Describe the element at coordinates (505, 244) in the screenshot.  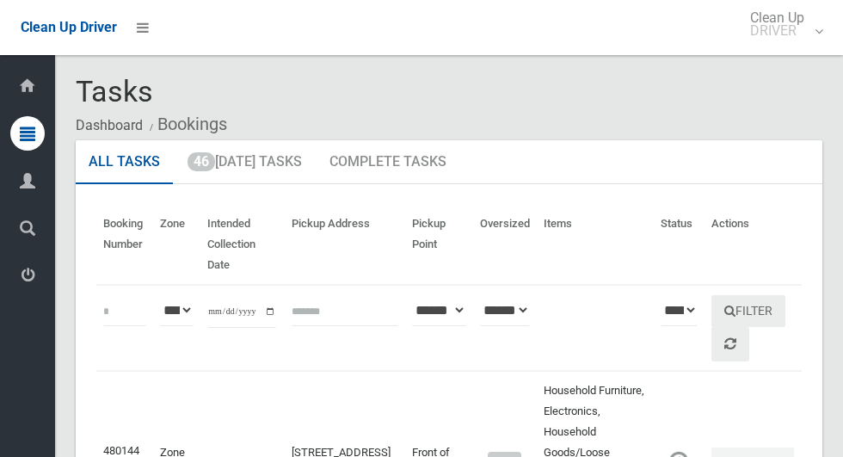
I see `th: Oversized` at that location.